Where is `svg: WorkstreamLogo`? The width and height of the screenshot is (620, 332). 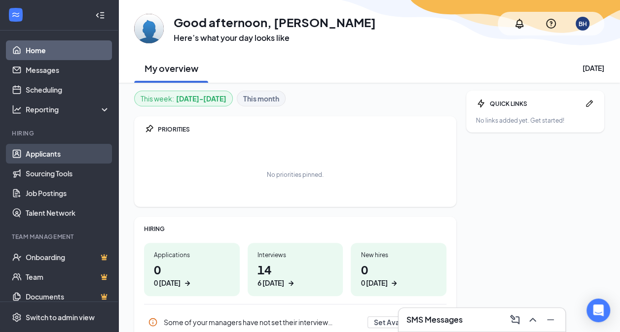 svg: WorkstreamLogo is located at coordinates (16, 15).